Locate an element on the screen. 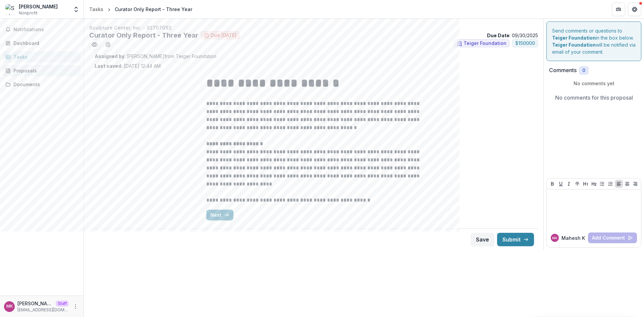  p: No comments yet is located at coordinates (594, 83).